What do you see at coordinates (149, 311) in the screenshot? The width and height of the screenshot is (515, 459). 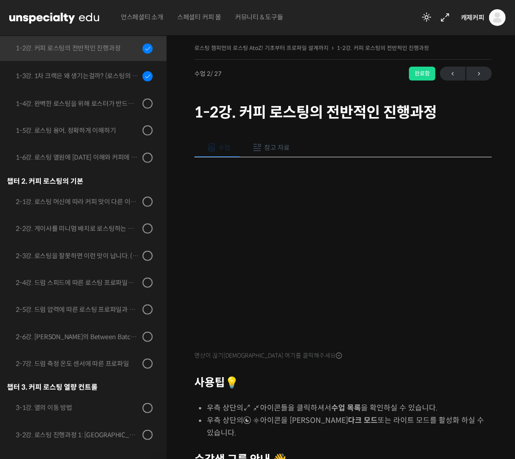 I see `span: 설정` at bounding box center [149, 311].